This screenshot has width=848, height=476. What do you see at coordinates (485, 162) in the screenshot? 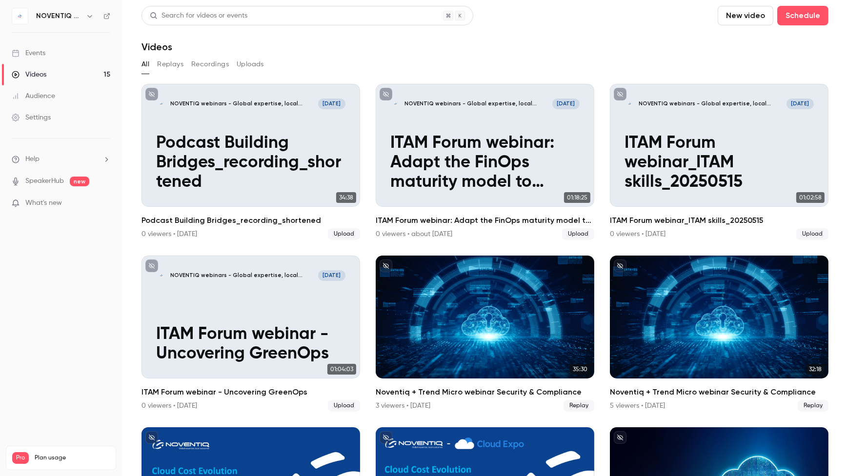
I see `a: ITAM Forum webinar: Adapt the FinOps maturity model to supercharge your ITAM strategy & operation...` at bounding box center [485, 162].